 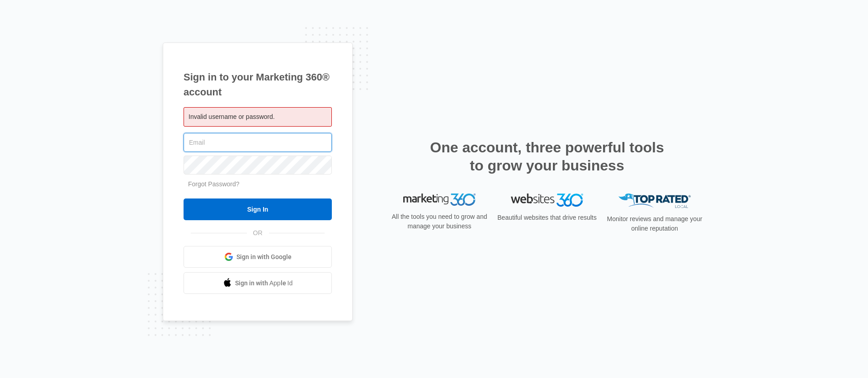 I want to click on a: Sign in with Google, so click(x=258, y=257).